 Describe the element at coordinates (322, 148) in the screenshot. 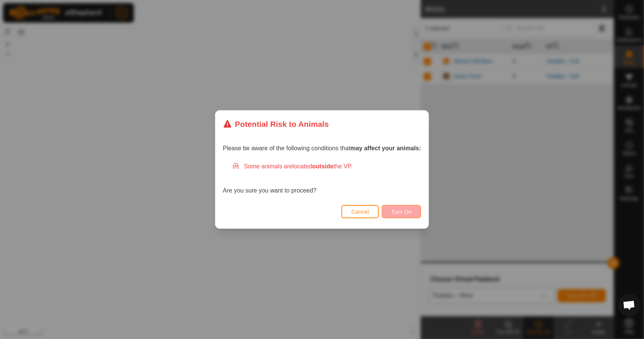

I see `span: Please be aware of the following conditions that` at that location.